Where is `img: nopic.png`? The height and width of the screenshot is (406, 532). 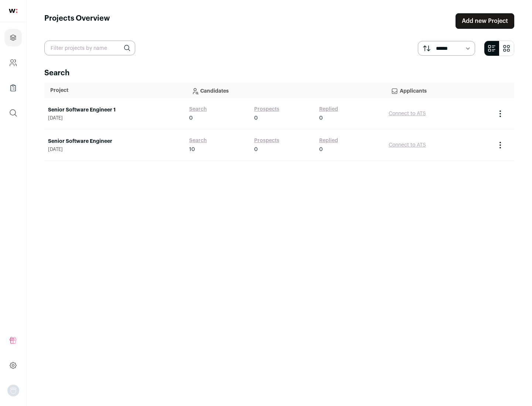
img: nopic.png is located at coordinates (13, 390).